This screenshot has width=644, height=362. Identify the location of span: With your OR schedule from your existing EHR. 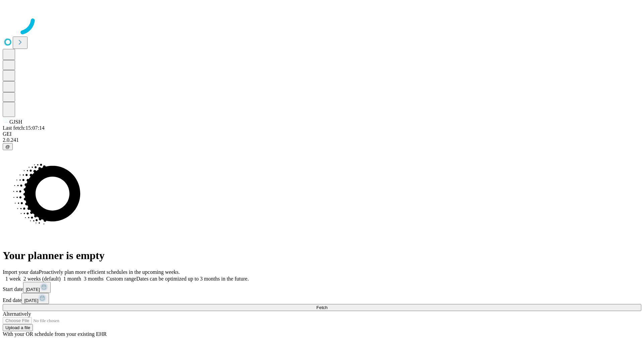
(54, 334).